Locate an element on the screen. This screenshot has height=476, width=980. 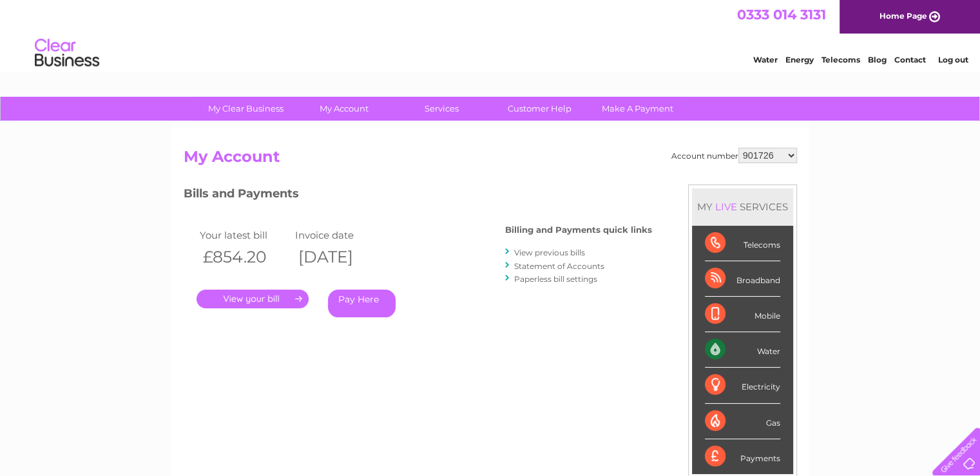
a: 0333 014 3131 is located at coordinates (782, 14).